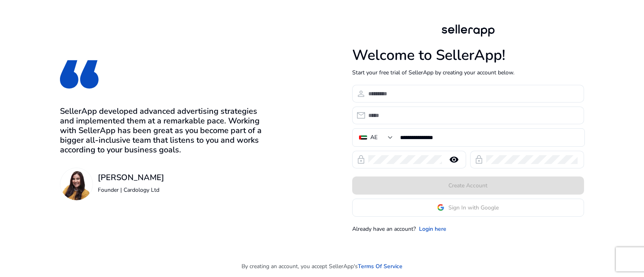  What do you see at coordinates (380, 266) in the screenshot?
I see `a: Terms Of Service` at bounding box center [380, 266].